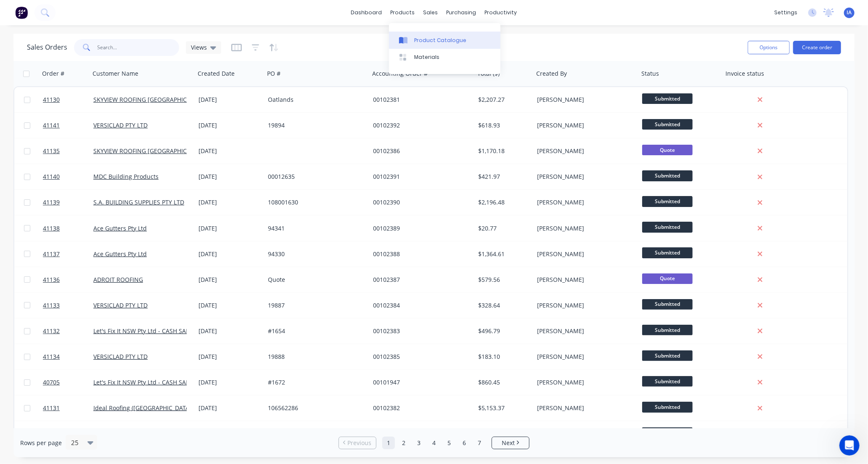  I want to click on div: 00102385, so click(419, 356).